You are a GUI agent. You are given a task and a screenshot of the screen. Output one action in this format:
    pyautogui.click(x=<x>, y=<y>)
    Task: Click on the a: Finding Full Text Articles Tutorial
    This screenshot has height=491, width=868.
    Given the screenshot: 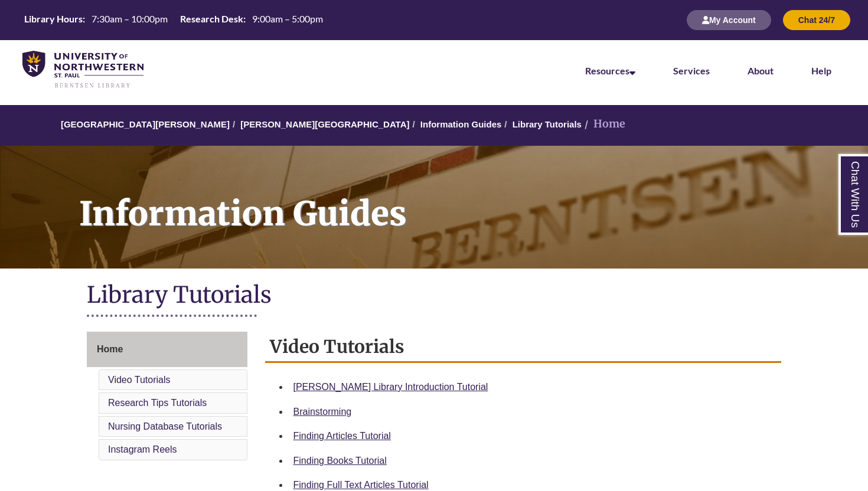 What is the action you would take?
    pyautogui.click(x=361, y=484)
    